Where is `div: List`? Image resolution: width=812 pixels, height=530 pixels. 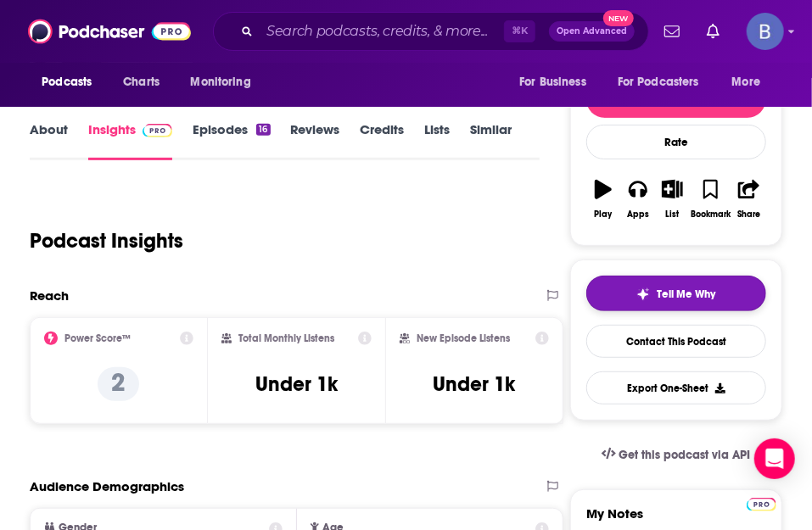 div: List is located at coordinates (673, 215).